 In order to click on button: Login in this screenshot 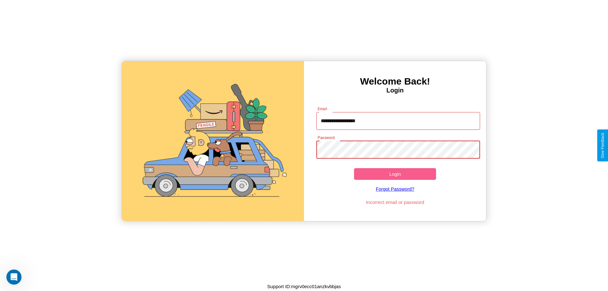, I will do `click(395, 174)`.